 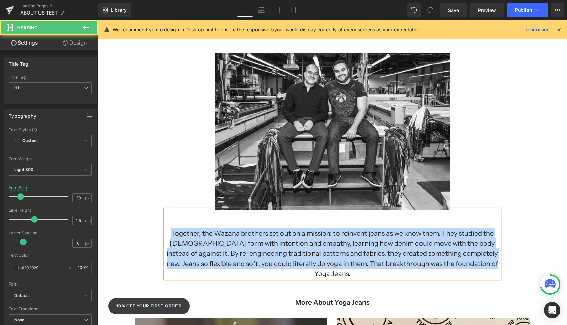 What do you see at coordinates (39, 13) in the screenshot?
I see `span: ABOUT US TEST` at bounding box center [39, 13].